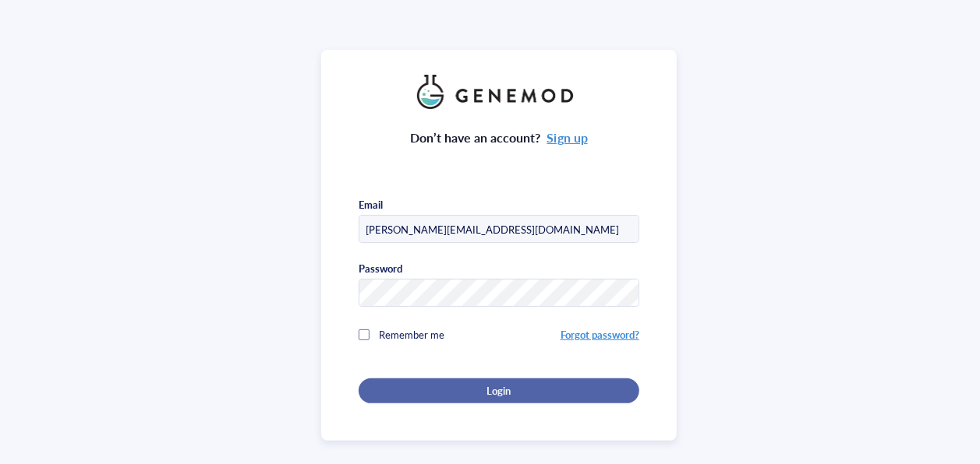  I want to click on div: Don’t have an account?, so click(499, 138).